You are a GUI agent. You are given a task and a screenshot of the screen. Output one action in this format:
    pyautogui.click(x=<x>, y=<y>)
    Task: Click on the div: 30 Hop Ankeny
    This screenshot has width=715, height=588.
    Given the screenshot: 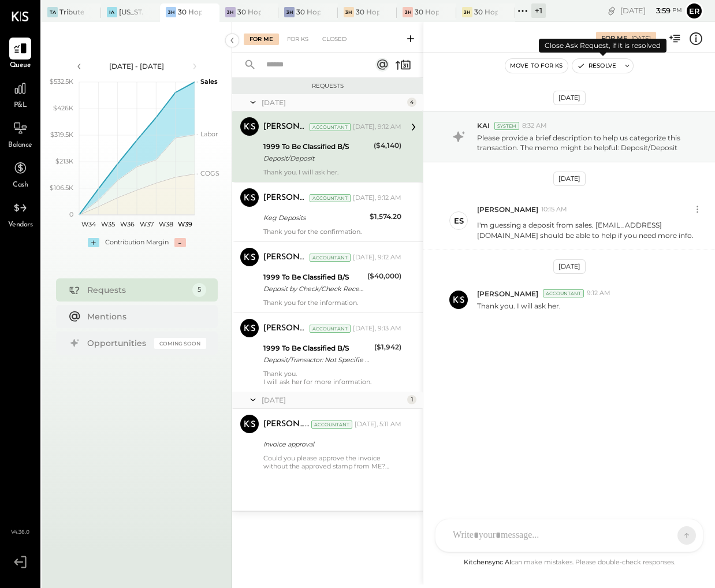 What is the action you would take?
    pyautogui.click(x=190, y=12)
    